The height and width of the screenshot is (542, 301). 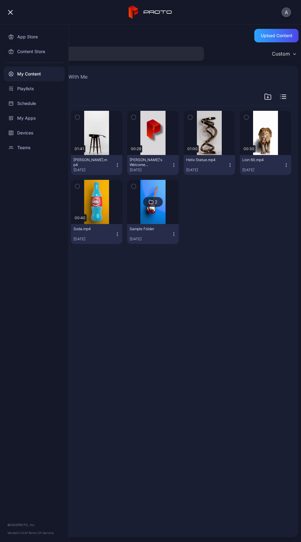 I want to click on div: Playlists, so click(x=34, y=89).